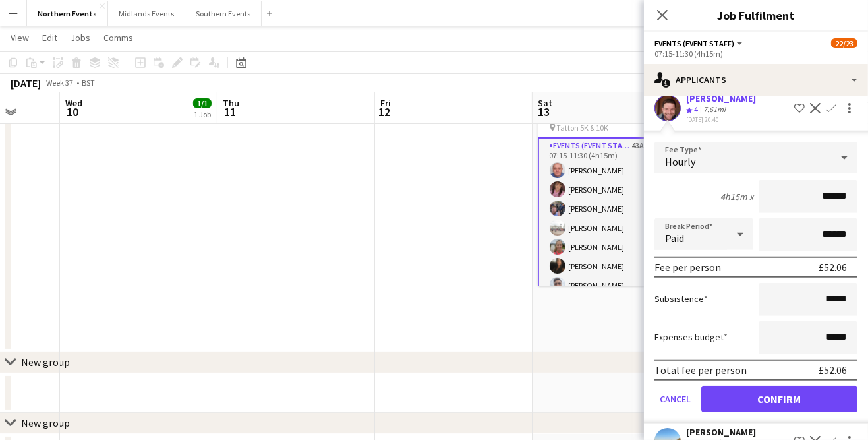  Describe the element at coordinates (146, 13) in the screenshot. I see `button: Midlands Events` at that location.